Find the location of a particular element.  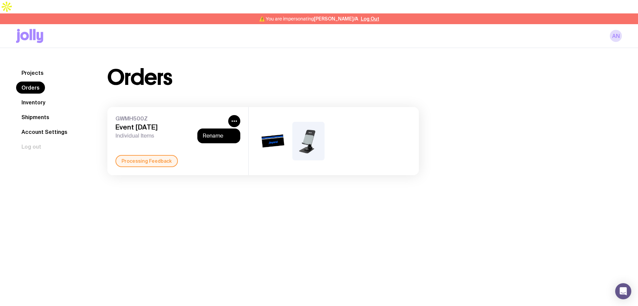

span: Individual Items is located at coordinates (170, 136).